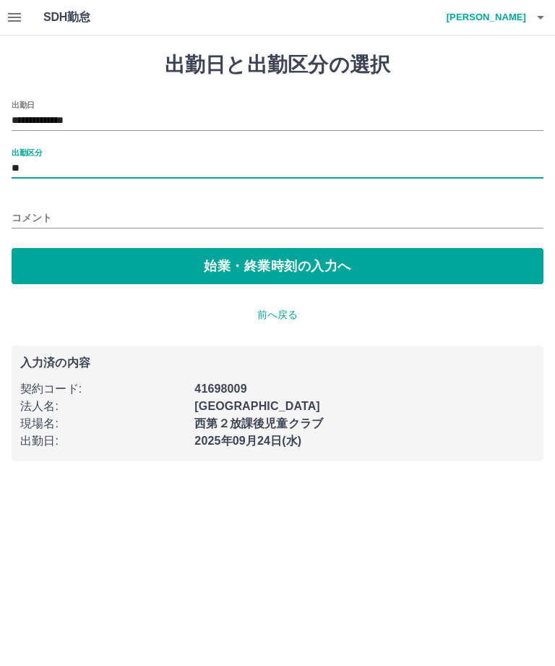 This screenshot has height=666, width=555. What do you see at coordinates (278, 363) in the screenshot?
I see `p: 入力済の内容` at bounding box center [278, 363].